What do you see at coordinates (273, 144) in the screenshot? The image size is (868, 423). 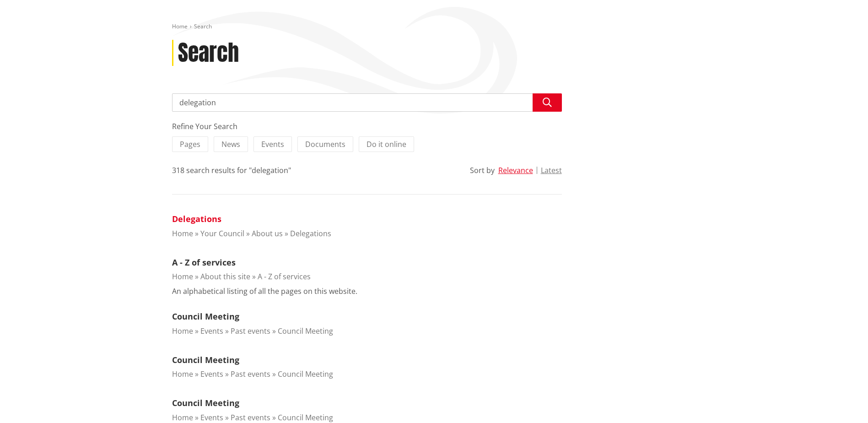 I see `span: Events` at bounding box center [273, 144].